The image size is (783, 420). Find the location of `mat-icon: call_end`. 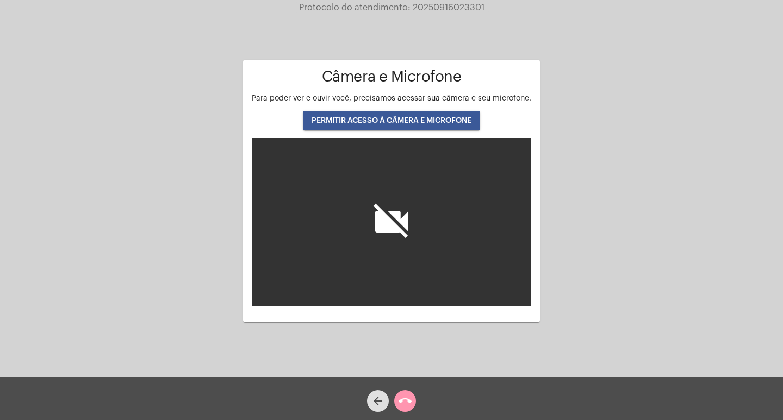

mat-icon: call_end is located at coordinates (405, 401).